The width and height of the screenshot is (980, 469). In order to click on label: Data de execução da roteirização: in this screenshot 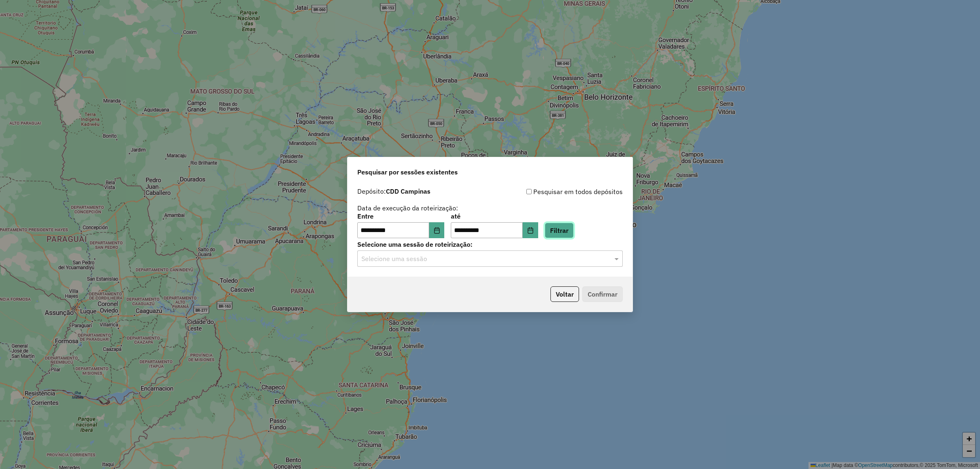, I will do `click(408, 208)`.